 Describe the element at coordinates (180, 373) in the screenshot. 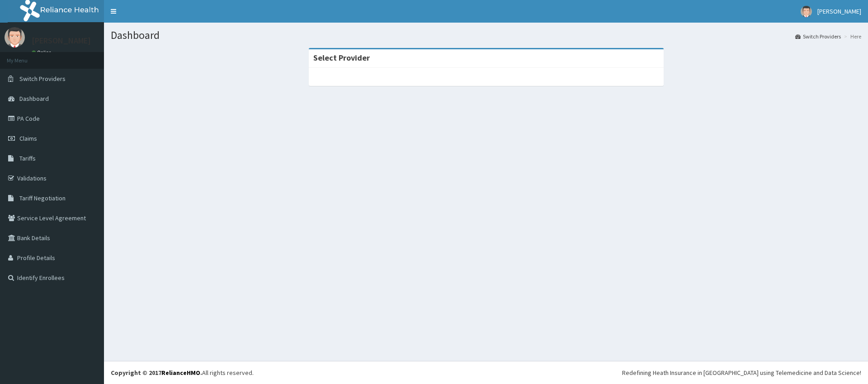

I see `a: RelianceHMO` at that location.